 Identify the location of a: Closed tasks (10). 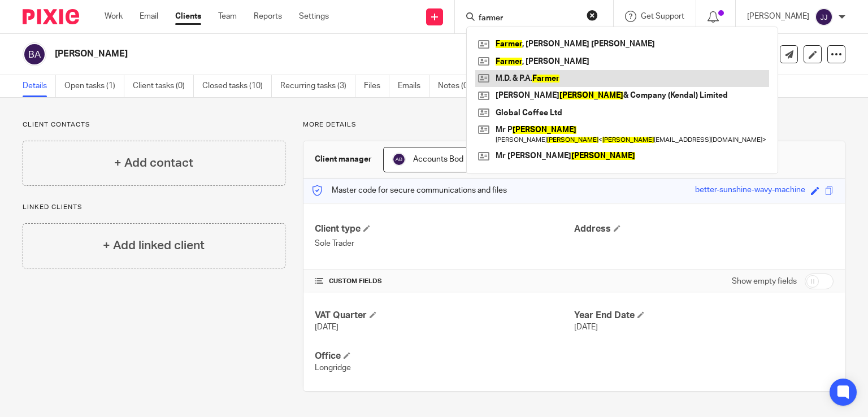
(237, 86).